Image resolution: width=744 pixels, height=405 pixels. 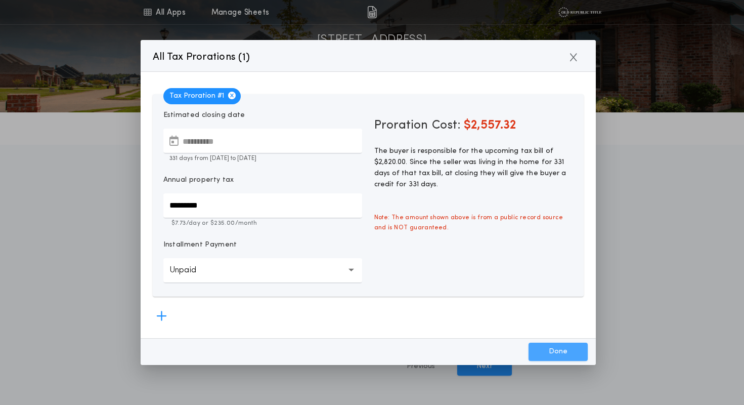 I want to click on span: Tax Proration # 1, so click(x=202, y=96).